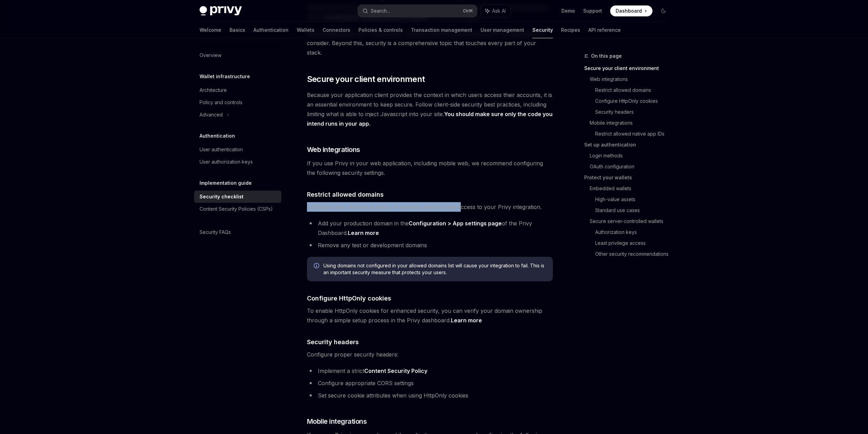 This screenshot has height=434, width=868. Describe the element at coordinates (224, 76) in the screenshot. I see `h5: Wallet infrastructure` at that location.